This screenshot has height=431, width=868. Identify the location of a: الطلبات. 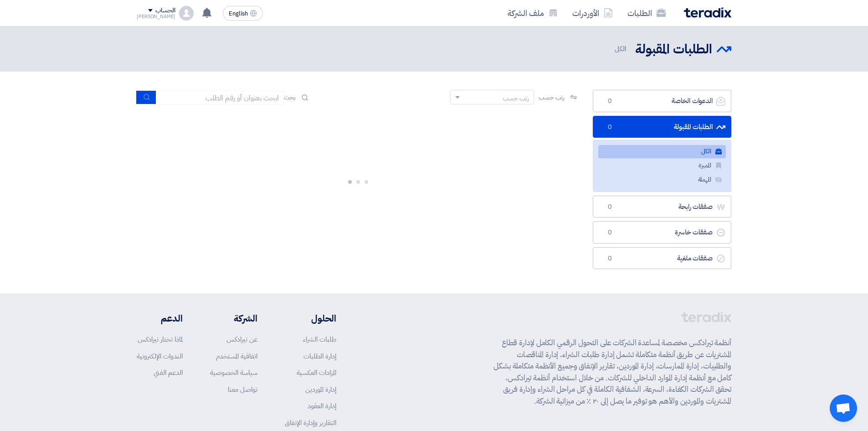
(646, 13).